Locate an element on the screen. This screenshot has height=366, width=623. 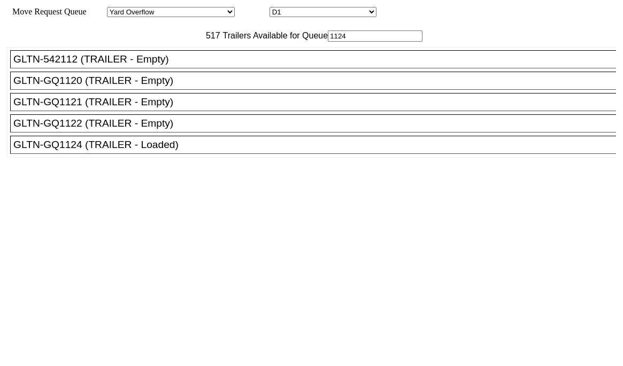
div: GLTN-542112 (TRAILER - Empty) is located at coordinates (318, 59).